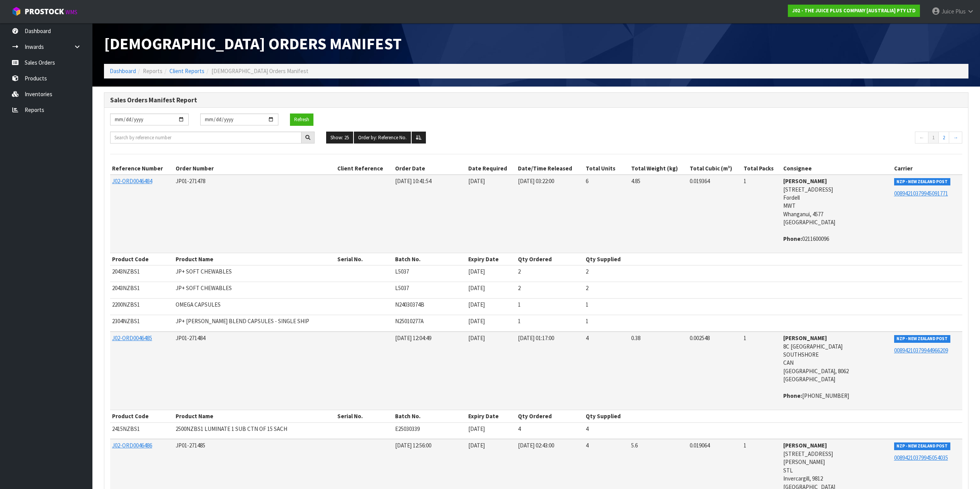 The width and height of the screenshot is (980, 489). What do you see at coordinates (364, 169) in the screenshot?
I see `th: Client Reference` at bounding box center [364, 169].